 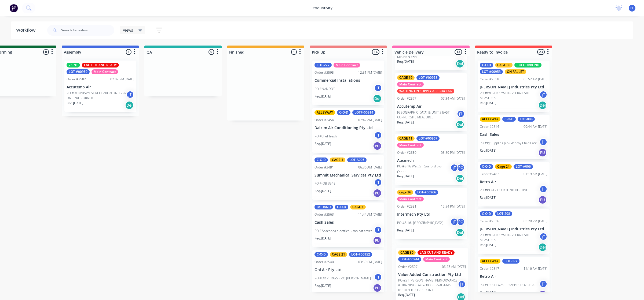 What do you see at coordinates (632, 8) in the screenshot?
I see `span: PF` at bounding box center [632, 8].